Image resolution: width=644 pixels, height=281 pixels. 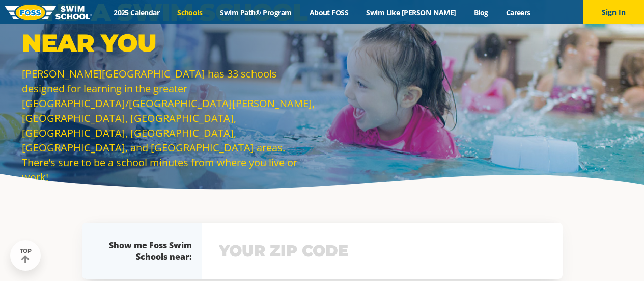 I want to click on img: FOSS Swim School Logo, so click(x=49, y=12).